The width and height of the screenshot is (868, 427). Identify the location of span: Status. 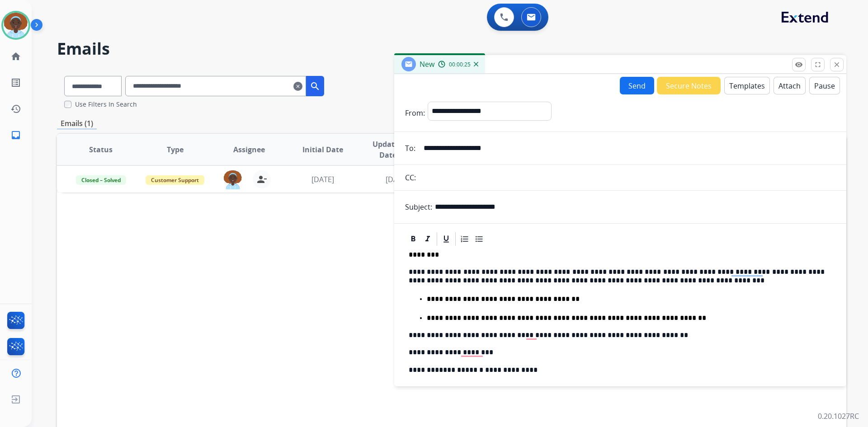
(101, 149).